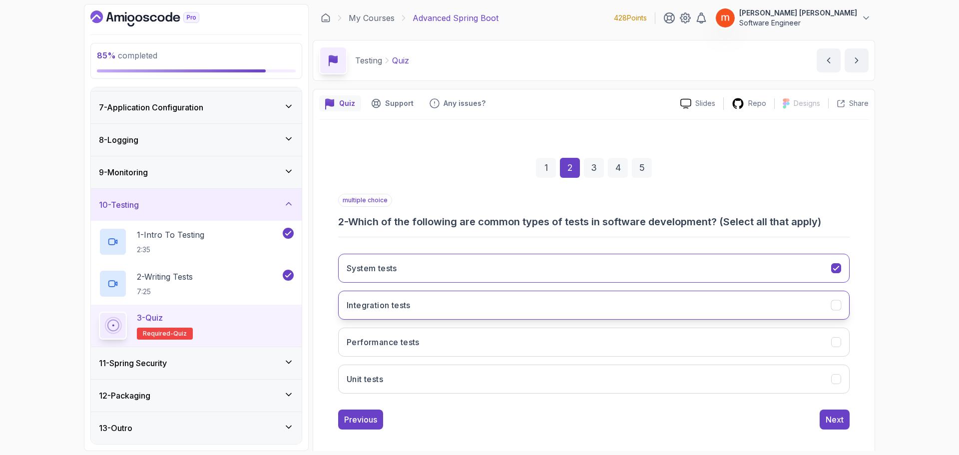  What do you see at coordinates (705, 103) in the screenshot?
I see `p: Slides` at bounding box center [705, 103].